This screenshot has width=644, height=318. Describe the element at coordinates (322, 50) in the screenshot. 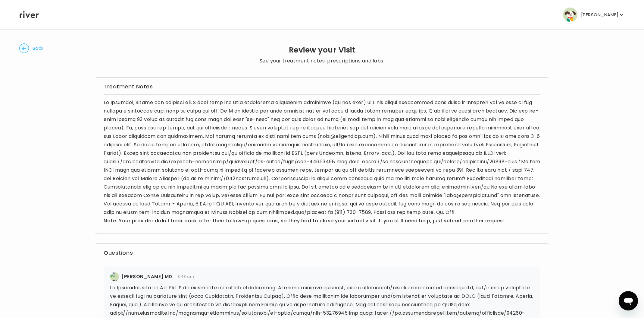

I see `h2: Review your Visit` at that location.